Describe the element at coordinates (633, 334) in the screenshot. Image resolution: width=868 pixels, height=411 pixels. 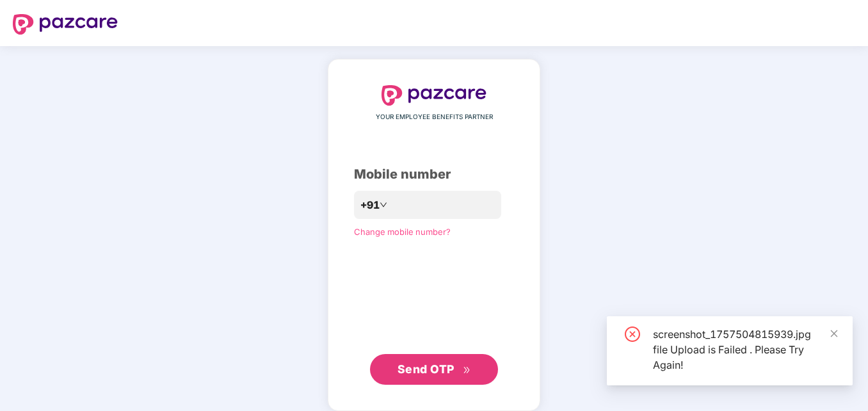
I see `span: close-circle` at that location.